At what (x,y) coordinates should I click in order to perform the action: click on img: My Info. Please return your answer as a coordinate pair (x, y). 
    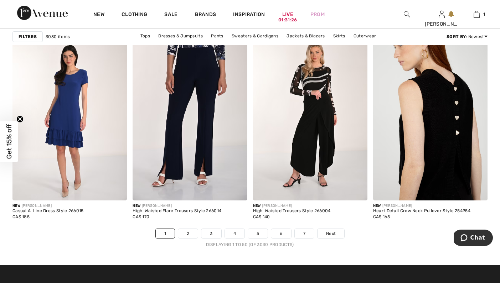
    Looking at the image, I should click on (442, 14).